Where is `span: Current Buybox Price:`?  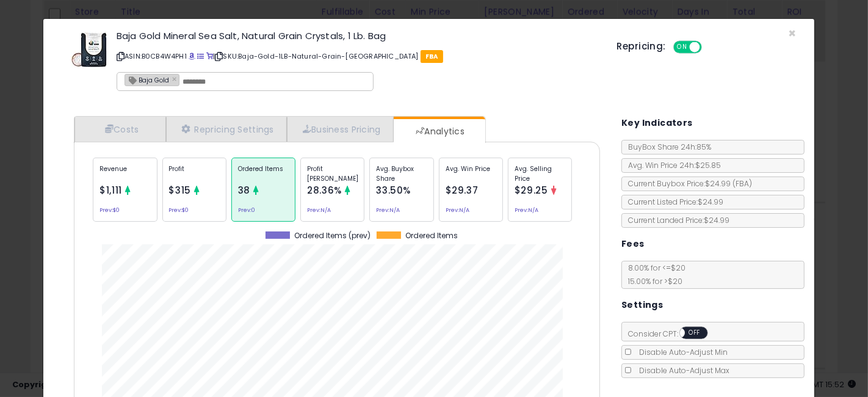 span: Current Buybox Price: is located at coordinates (687, 183).